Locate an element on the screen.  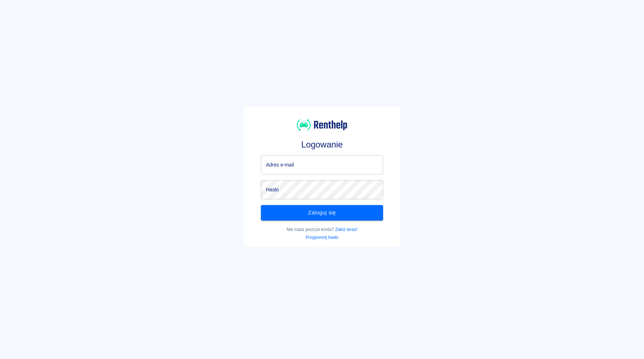
img: Renthelp logo is located at coordinates (322, 125).